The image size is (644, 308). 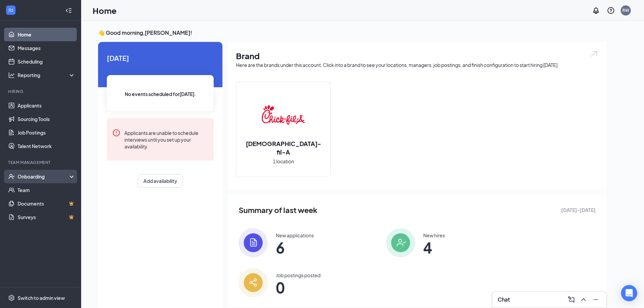 What do you see at coordinates (46, 204) in the screenshot?
I see `a: DocumentsCrown` at bounding box center [46, 204].